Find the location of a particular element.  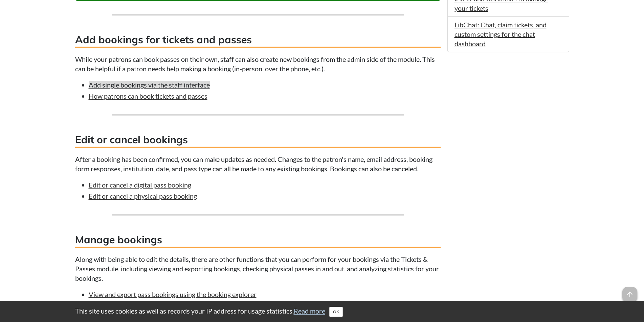

a: Read more is located at coordinates (309, 311).